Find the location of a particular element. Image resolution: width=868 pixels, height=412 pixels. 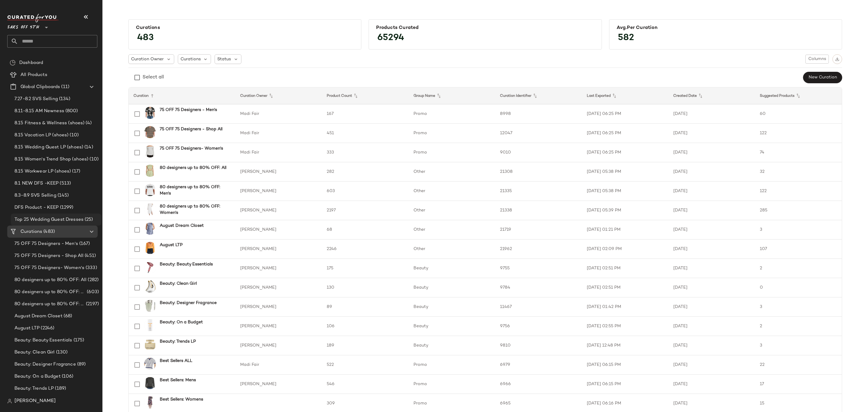

span: 8.15 Wedding Guest LP (shoes) is located at coordinates (49, 147).